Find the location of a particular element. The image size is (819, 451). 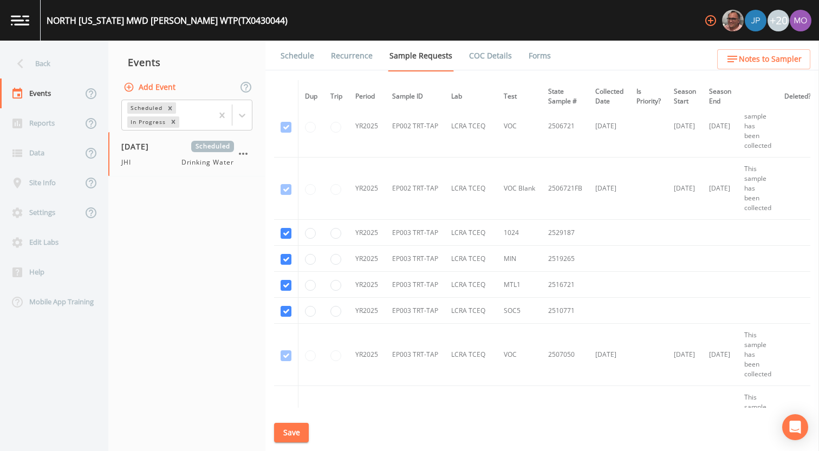

th: Trip is located at coordinates (337, 96).